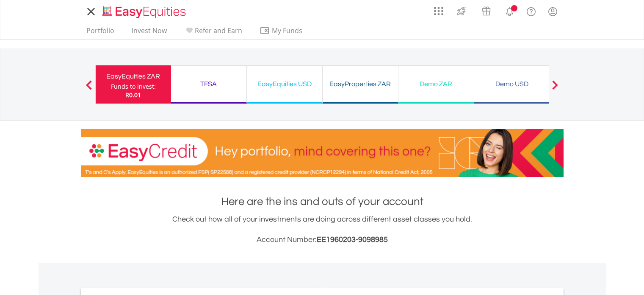 This screenshot has width=644, height=295. Describe the element at coordinates (89, 88) in the screenshot. I see `button: Previous` at that location.